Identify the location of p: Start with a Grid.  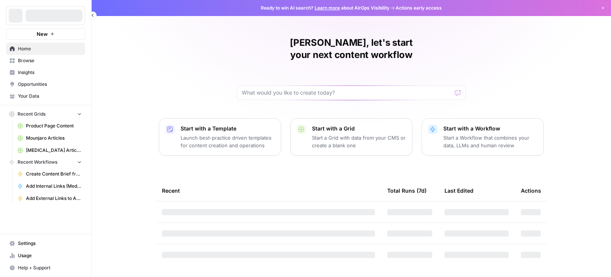
(359, 129).